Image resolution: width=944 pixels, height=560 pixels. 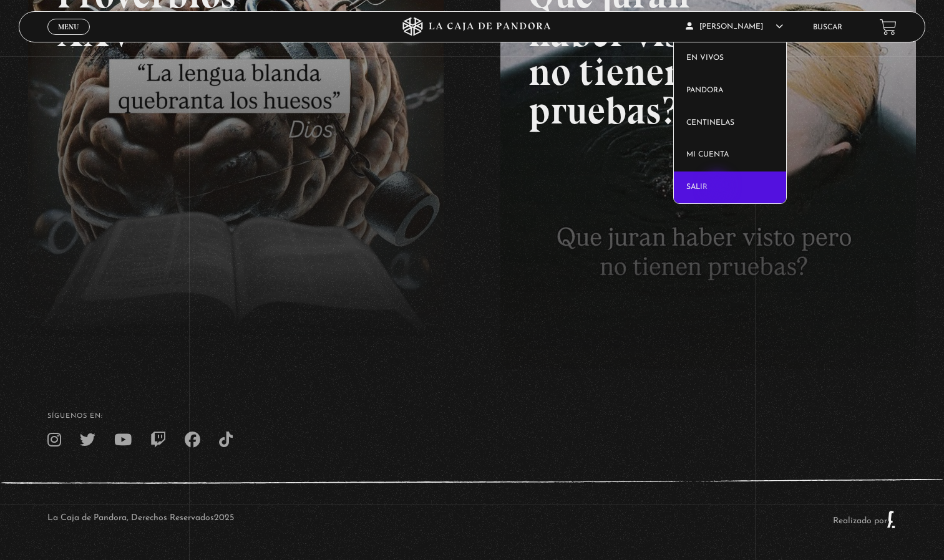 I want to click on a: Centinelas, so click(x=730, y=124).